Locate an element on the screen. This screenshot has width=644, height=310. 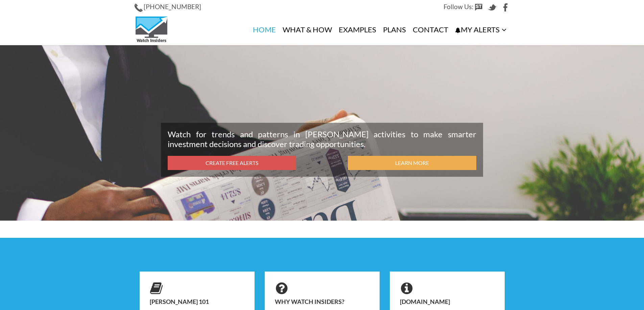
img: StockTwits is located at coordinates (478, 8).